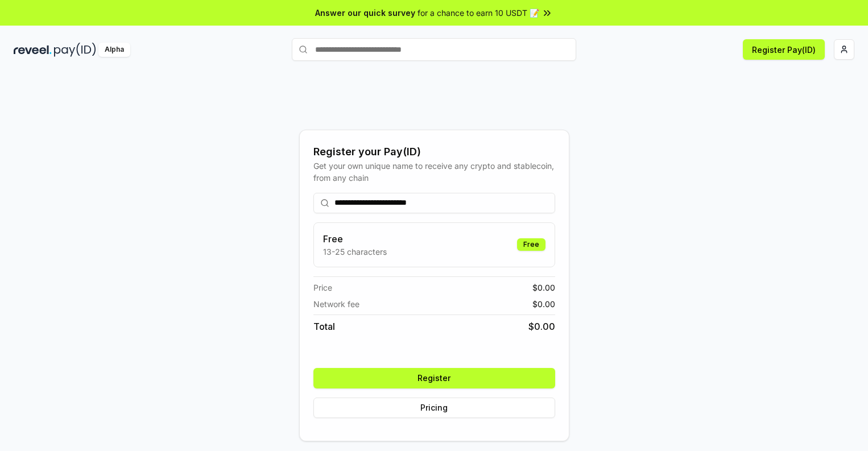 The height and width of the screenshot is (451, 868). What do you see at coordinates (324, 327) in the screenshot?
I see `span: Total` at bounding box center [324, 327].